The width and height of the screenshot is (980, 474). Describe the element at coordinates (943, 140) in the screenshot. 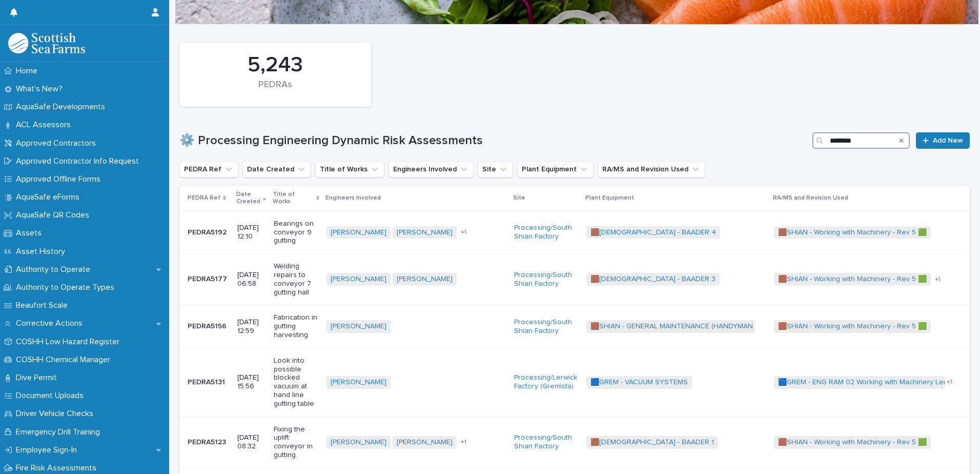

I see `a: Add New` at that location.